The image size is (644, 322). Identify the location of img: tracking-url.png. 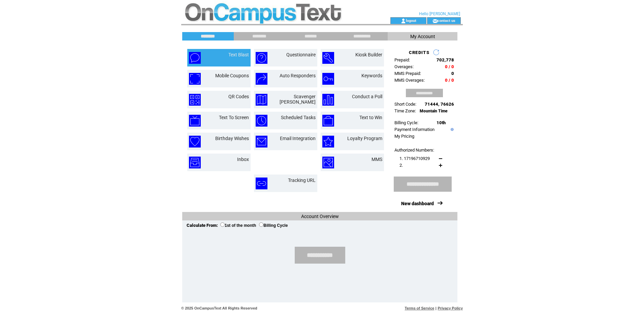
(261, 183).